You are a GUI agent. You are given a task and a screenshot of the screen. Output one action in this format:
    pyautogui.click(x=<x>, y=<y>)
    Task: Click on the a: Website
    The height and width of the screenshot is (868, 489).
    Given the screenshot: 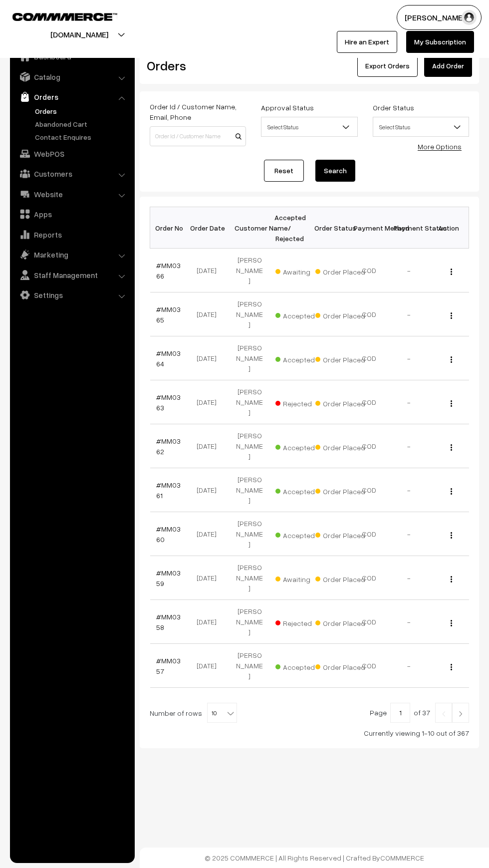 What is the action you would take?
    pyautogui.click(x=72, y=194)
    